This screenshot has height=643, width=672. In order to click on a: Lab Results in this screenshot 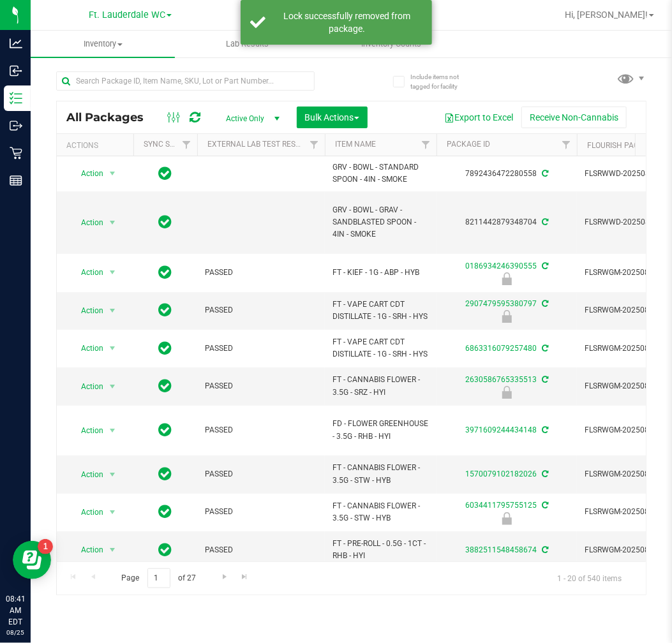, I will do `click(247, 44)`.